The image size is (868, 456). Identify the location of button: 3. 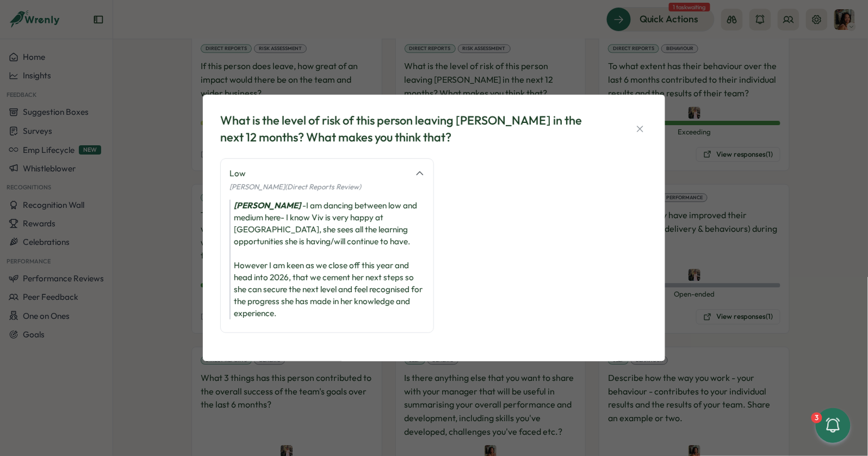
(834, 426).